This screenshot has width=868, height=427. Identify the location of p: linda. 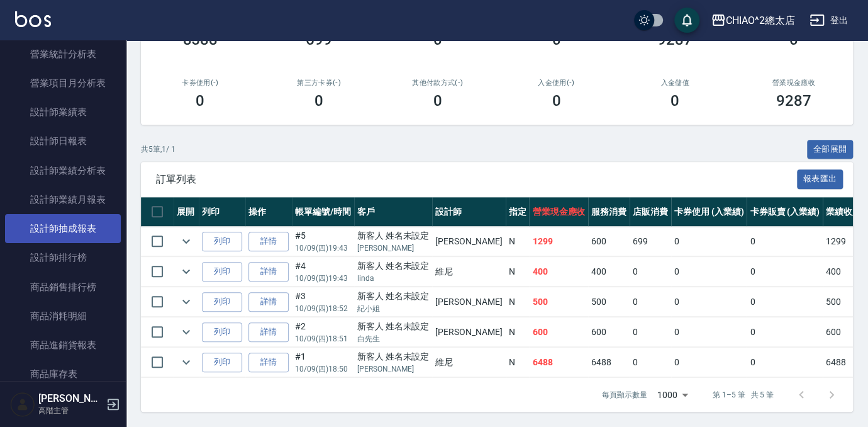
(393, 279).